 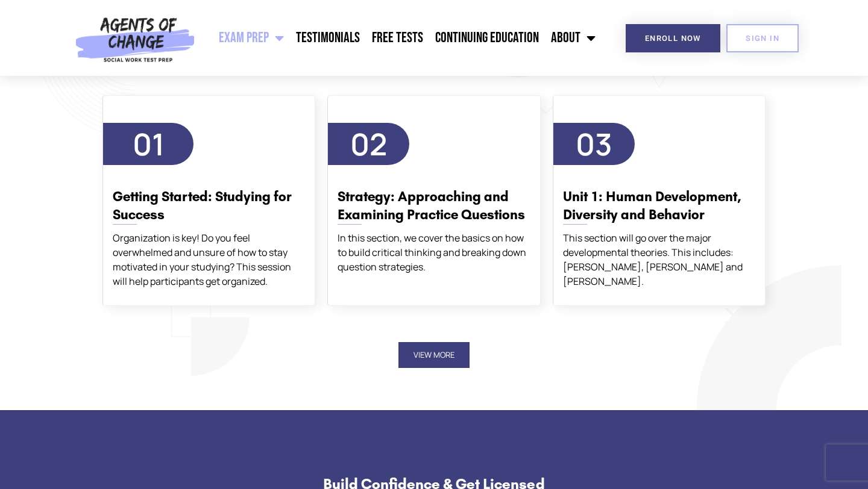 I want to click on a: Continuing Education, so click(x=487, y=38).